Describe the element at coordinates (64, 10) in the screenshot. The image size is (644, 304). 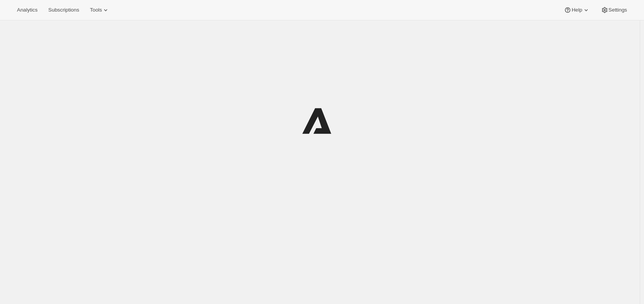
I see `span: Subscriptions` at that location.